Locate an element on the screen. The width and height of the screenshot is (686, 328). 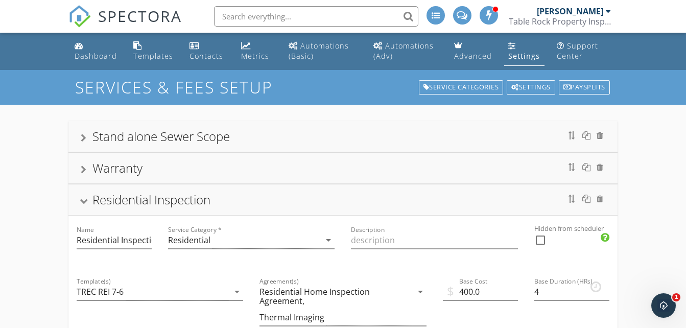
span: SPECTORA is located at coordinates (140, 16).